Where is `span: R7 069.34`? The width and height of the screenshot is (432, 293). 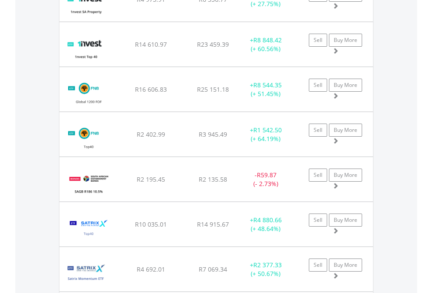 span: R7 069.34 is located at coordinates (213, 269).